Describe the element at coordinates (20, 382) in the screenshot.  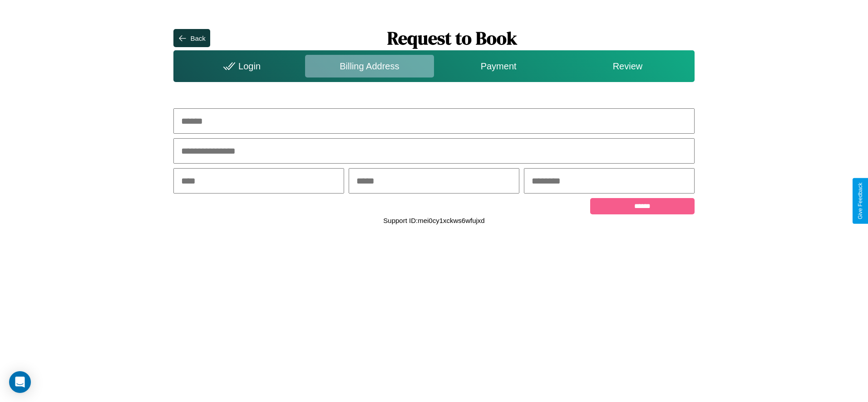
I see `div: Open Intercom Messenger` at that location.